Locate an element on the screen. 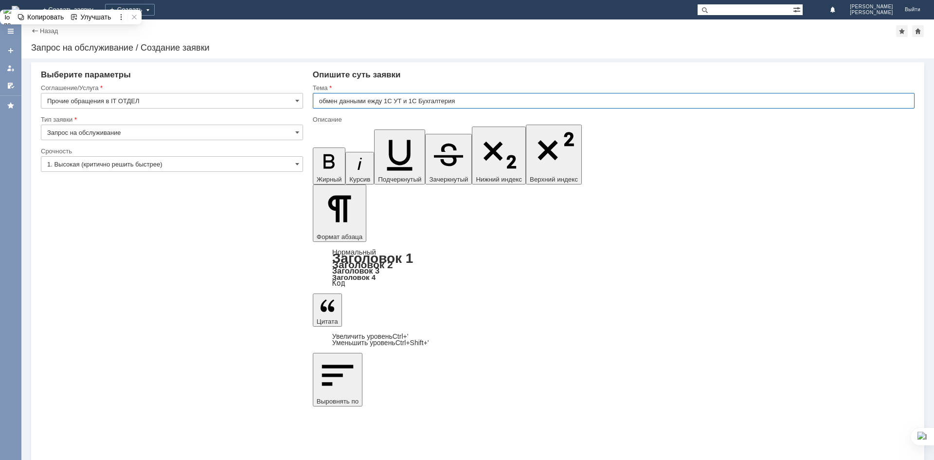 This screenshot has height=460, width=934. span: Выровнять по is located at coordinates (338, 401).